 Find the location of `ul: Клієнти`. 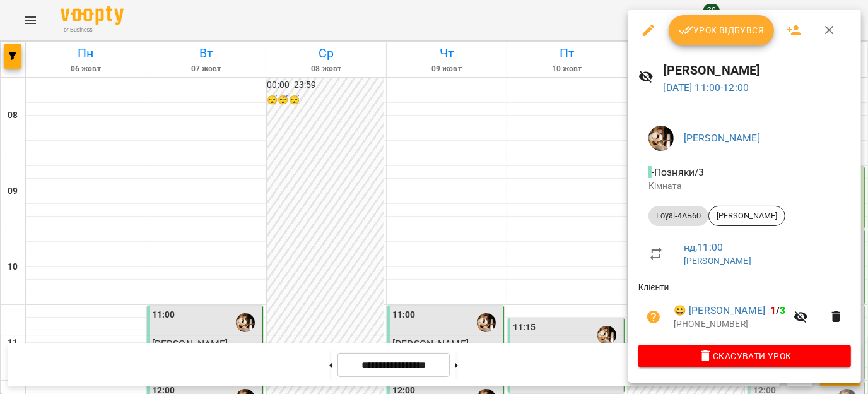

ul: Клієнти is located at coordinates (745, 313).